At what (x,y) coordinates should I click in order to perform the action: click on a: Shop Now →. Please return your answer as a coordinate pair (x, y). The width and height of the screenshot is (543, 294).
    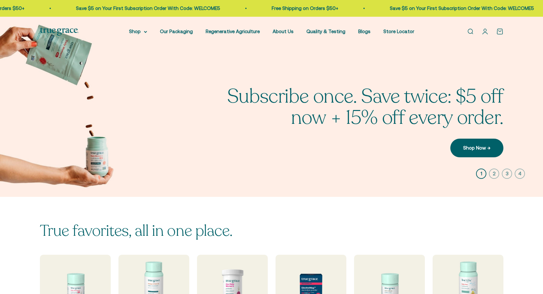
    Looking at the image, I should click on (477, 148).